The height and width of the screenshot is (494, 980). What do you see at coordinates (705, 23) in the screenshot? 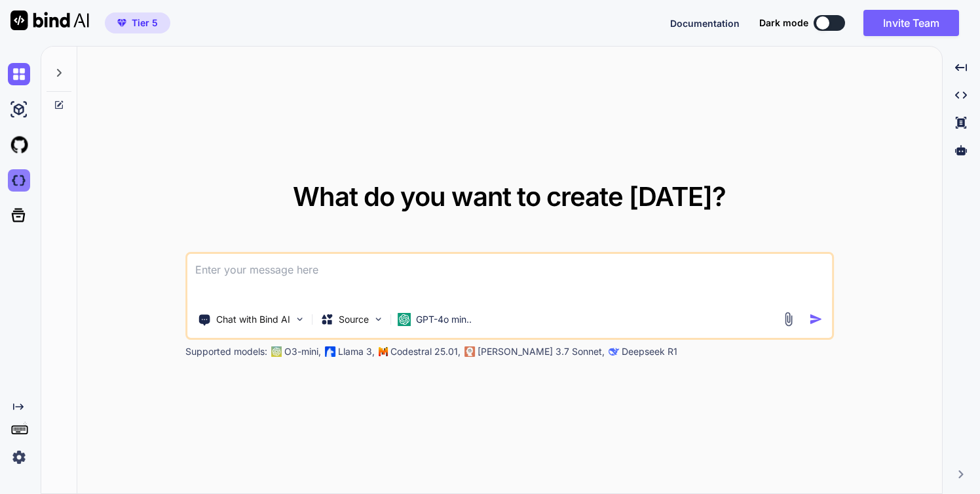
I see `button: Documentation` at bounding box center [705, 23].